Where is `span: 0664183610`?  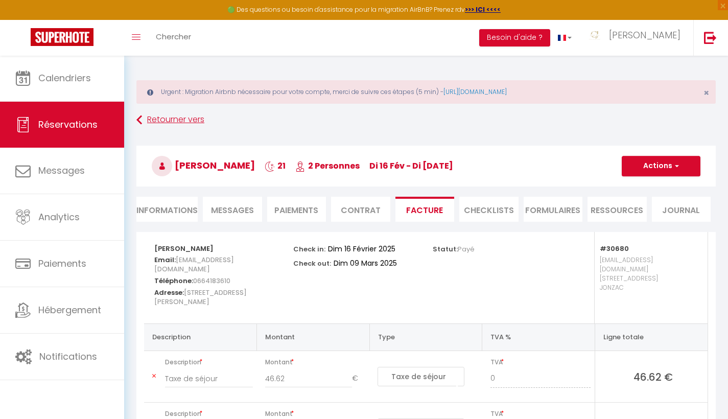 span: 0664183610 is located at coordinates (212, 280).